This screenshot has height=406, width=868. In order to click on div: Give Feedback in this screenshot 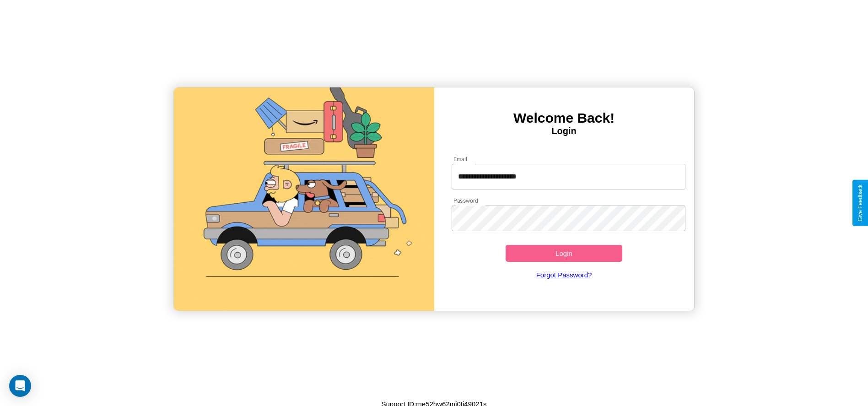, I will do `click(860, 203)`.